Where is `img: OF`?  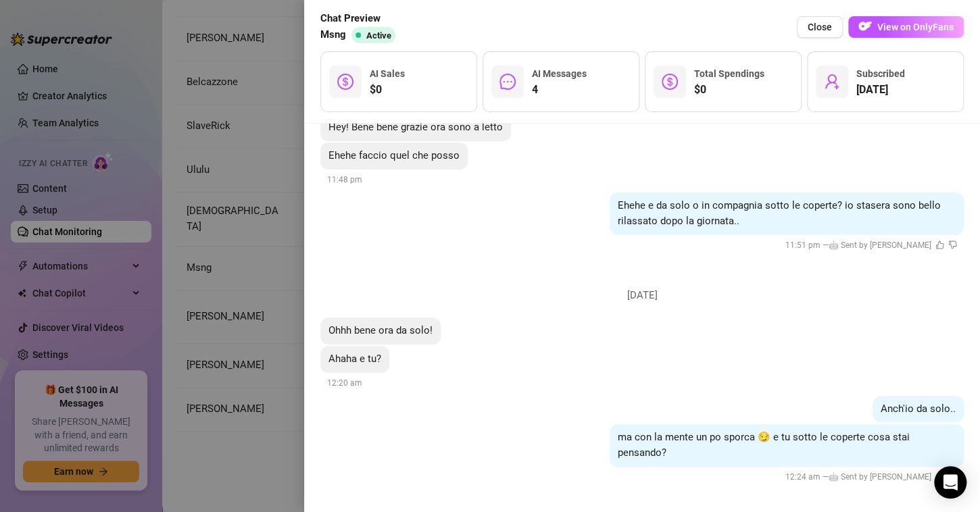
img: OF is located at coordinates (865, 26).